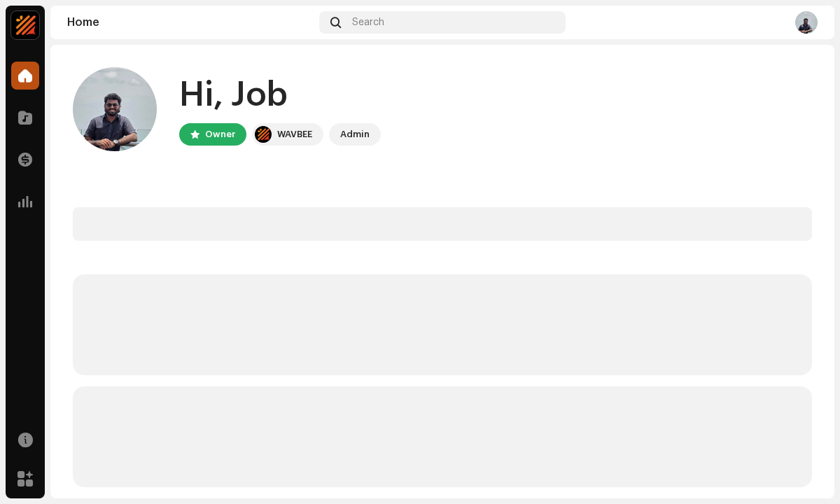  I want to click on div: Hi, Job, so click(280, 95).